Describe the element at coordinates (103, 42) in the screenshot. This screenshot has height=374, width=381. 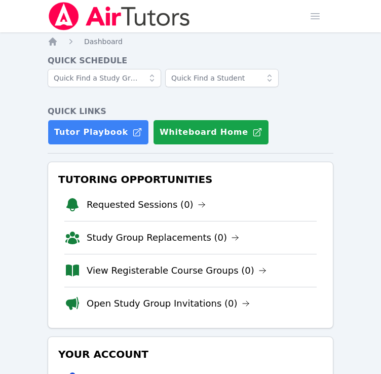
I see `a: Dashboard` at that location.